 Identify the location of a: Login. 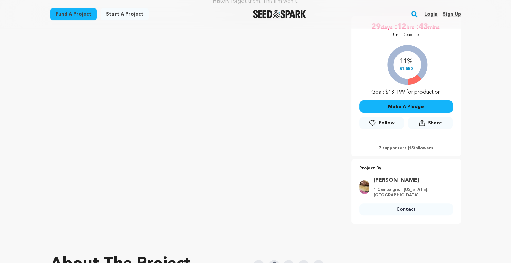
(431, 14).